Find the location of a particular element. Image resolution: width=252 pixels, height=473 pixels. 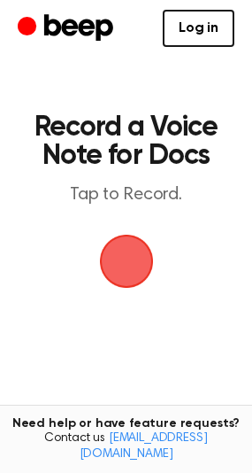

span: Contact us is located at coordinates (126, 446).